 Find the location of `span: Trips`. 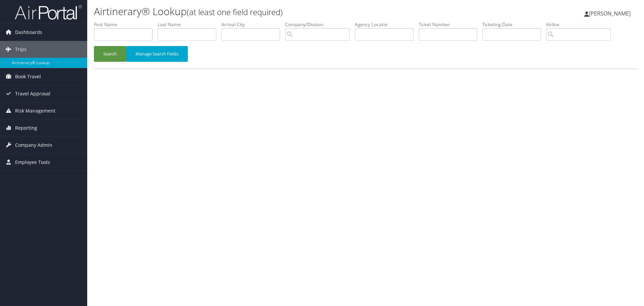

span: Trips is located at coordinates (21, 50).